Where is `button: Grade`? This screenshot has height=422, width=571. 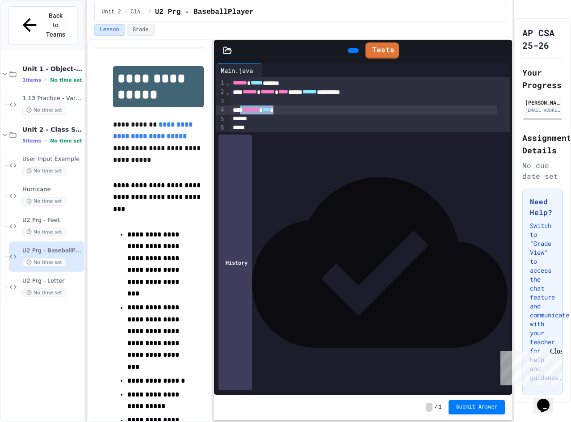 button: Grade is located at coordinates (141, 30).